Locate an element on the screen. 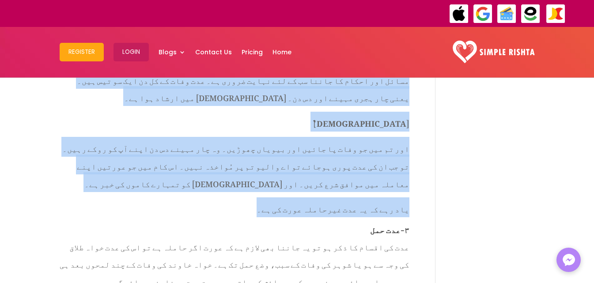 The height and width of the screenshot is (283, 594). a: Home is located at coordinates (282, 52).